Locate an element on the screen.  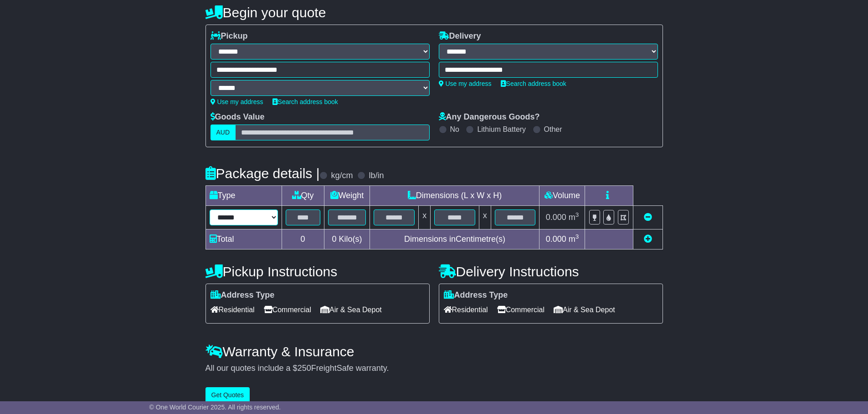
label: AUD is located at coordinates (223, 133).